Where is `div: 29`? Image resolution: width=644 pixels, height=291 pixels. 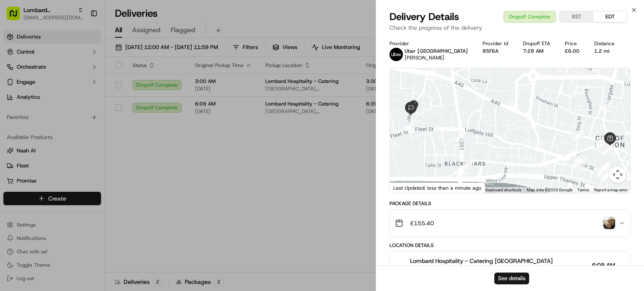 div: 29 is located at coordinates (576, 163).